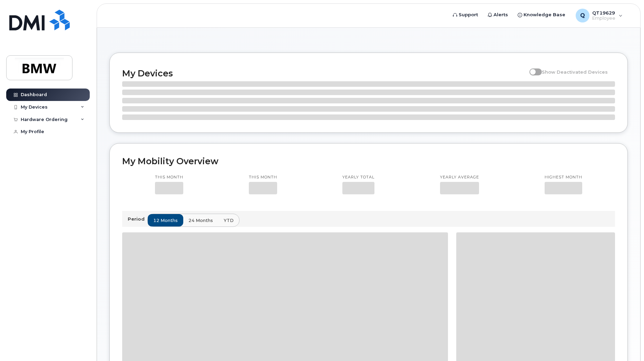 Image resolution: width=644 pixels, height=361 pixels. What do you see at coordinates (324, 73) in the screenshot?
I see `h2: My Devices` at bounding box center [324, 73].